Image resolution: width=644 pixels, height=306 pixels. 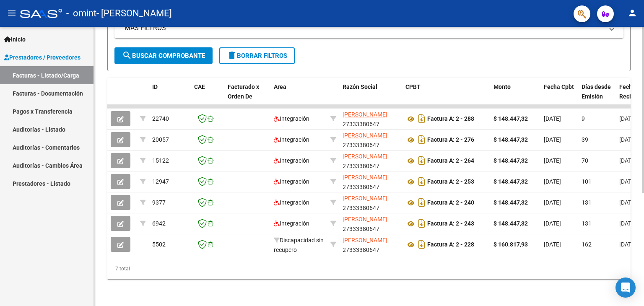 What do you see at coordinates (597, 96) in the screenshot?
I see `datatable-header-cell: Días desde Emisión` at bounding box center [597, 96].